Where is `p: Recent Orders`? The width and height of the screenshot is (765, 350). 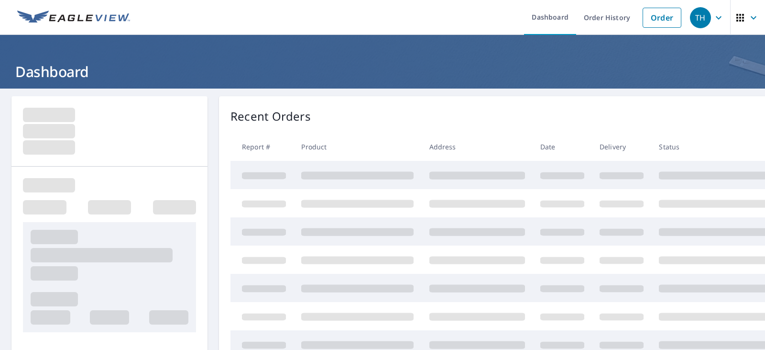
p: Recent Orders is located at coordinates (271, 116).